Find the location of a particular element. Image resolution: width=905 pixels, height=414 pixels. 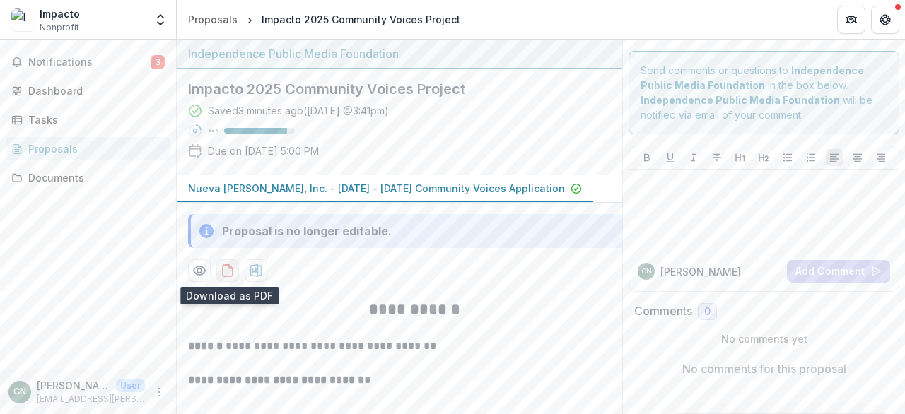

p: No comments yet is located at coordinates (763, 339).